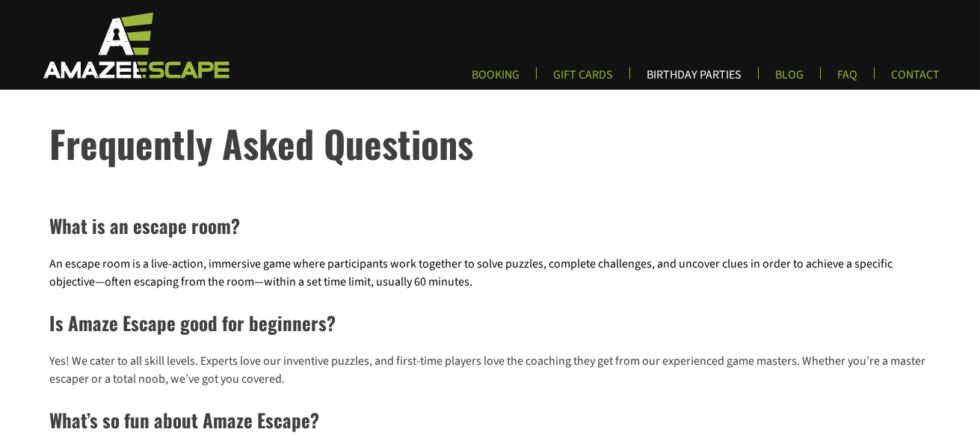 The image size is (980, 444). What do you see at coordinates (583, 79) in the screenshot?
I see `a: GIFT CARDS` at bounding box center [583, 79].